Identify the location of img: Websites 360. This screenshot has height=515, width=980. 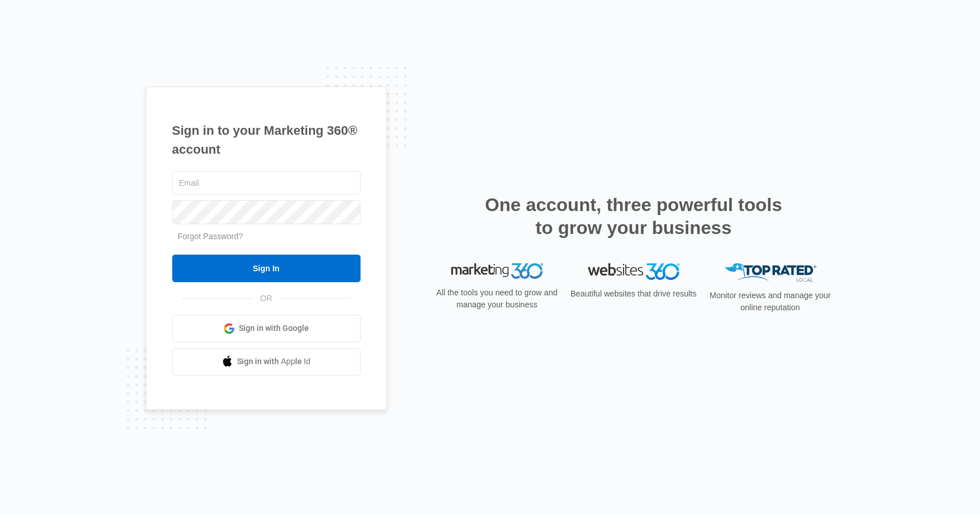
(633, 272).